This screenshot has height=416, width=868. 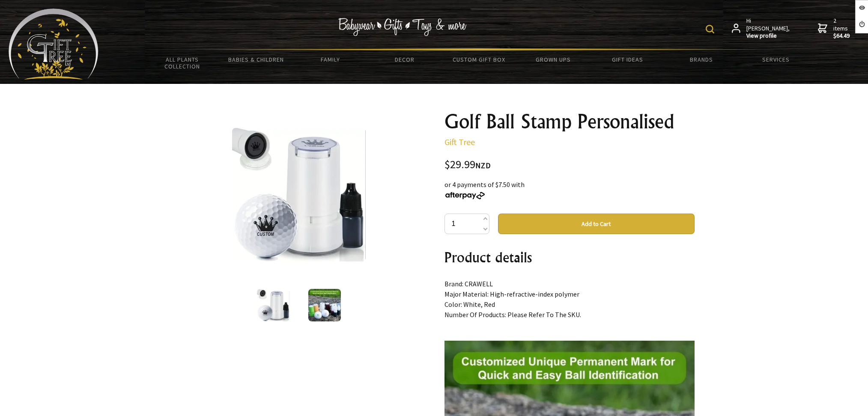 I want to click on div: or 4 payments of $7.50 with, so click(x=570, y=189).